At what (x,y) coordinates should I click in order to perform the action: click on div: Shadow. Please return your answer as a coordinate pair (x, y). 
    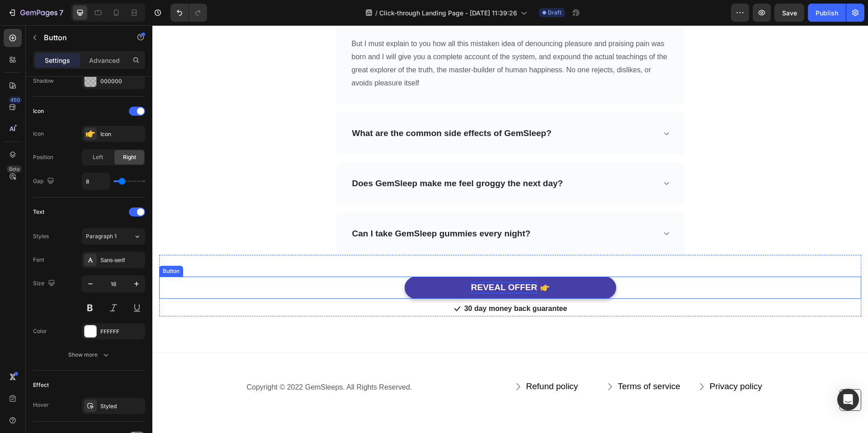
    Looking at the image, I should click on (44, 81).